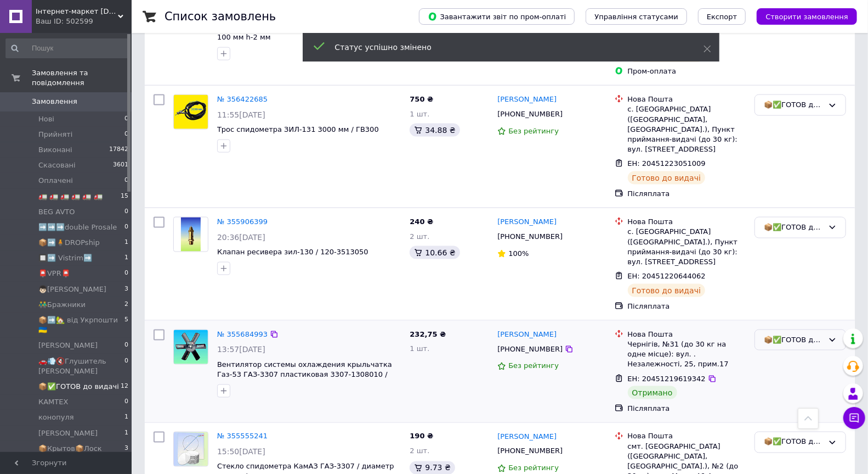  I want to click on button: Експорт, so click(722, 17).